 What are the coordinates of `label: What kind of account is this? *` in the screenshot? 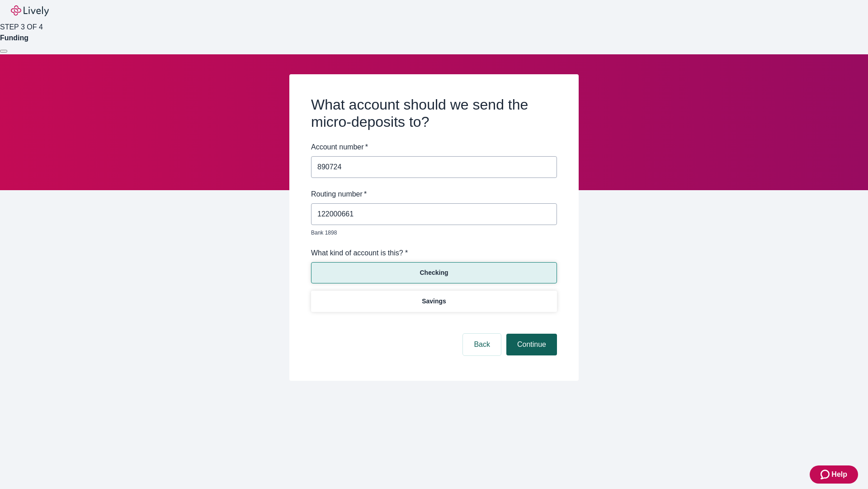 It's located at (359, 253).